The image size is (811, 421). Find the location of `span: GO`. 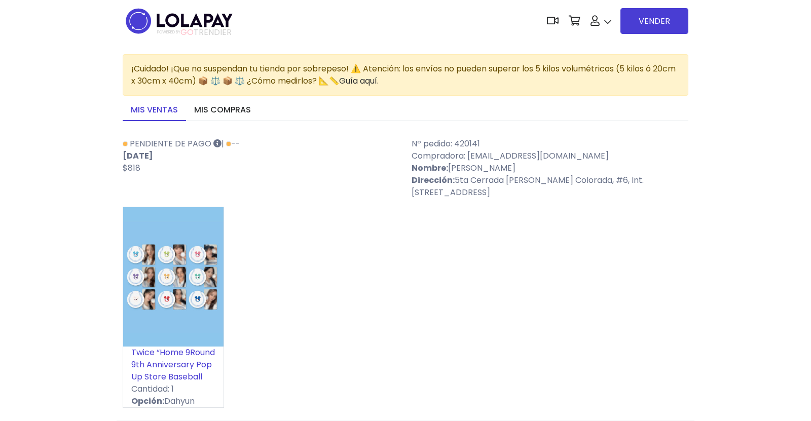

span: GO is located at coordinates (187, 32).